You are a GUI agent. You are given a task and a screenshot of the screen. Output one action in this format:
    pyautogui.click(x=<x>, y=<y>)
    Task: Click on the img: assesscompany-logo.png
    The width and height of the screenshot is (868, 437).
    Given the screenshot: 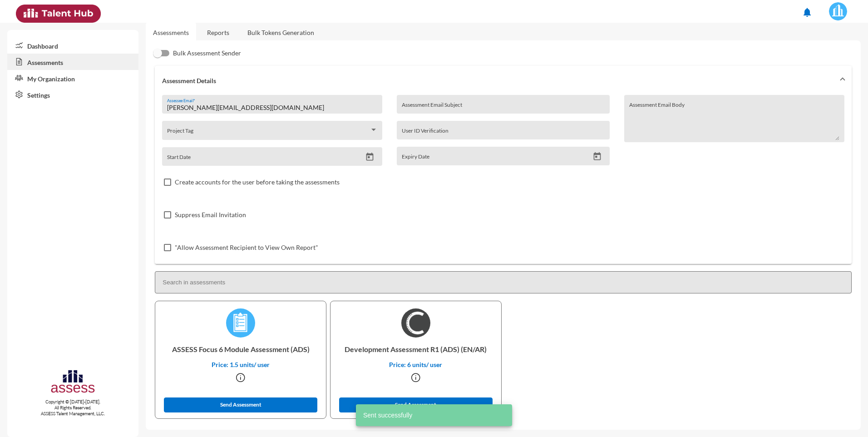 What is the action you would take?
    pyautogui.click(x=73, y=382)
    